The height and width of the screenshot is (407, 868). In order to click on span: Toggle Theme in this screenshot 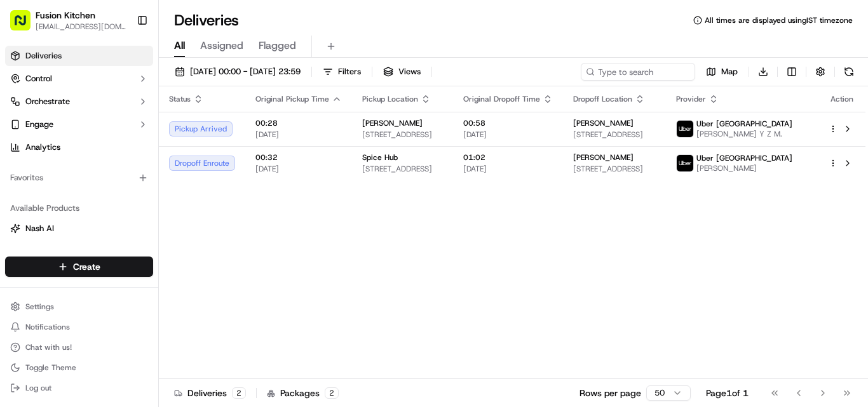, I will do `click(51, 368)`.